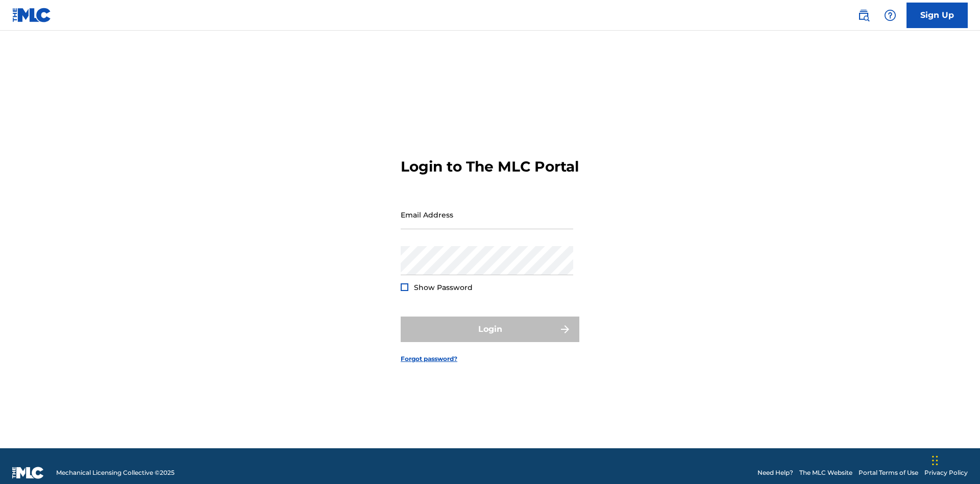 The height and width of the screenshot is (484, 980). What do you see at coordinates (429, 359) in the screenshot?
I see `a: Forgot password?` at bounding box center [429, 359].